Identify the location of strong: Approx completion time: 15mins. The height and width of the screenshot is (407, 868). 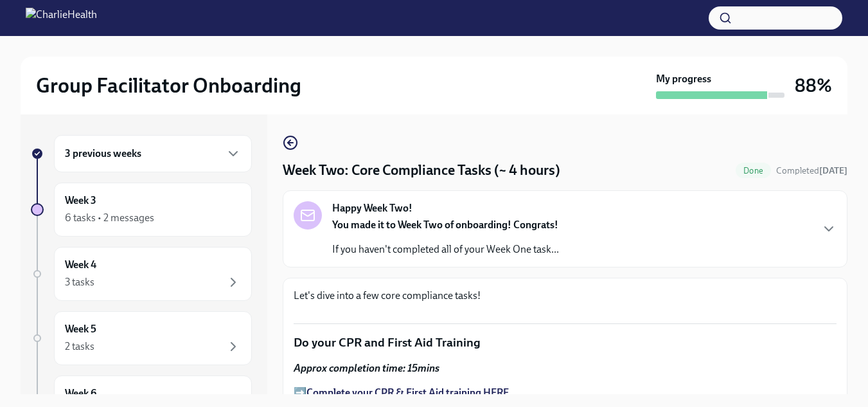
(366, 368).